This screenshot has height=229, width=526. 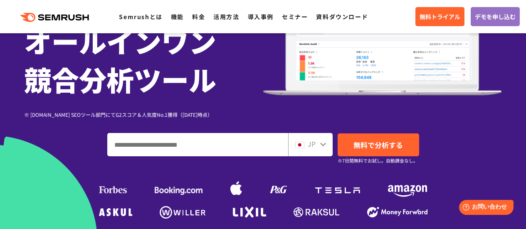 What do you see at coordinates (378, 145) in the screenshot?
I see `span: 無料で分析する` at bounding box center [378, 145].